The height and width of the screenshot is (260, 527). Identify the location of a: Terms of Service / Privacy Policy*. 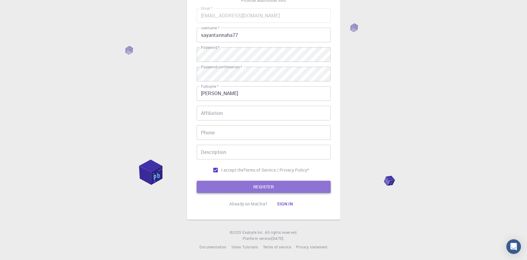
(276, 170).